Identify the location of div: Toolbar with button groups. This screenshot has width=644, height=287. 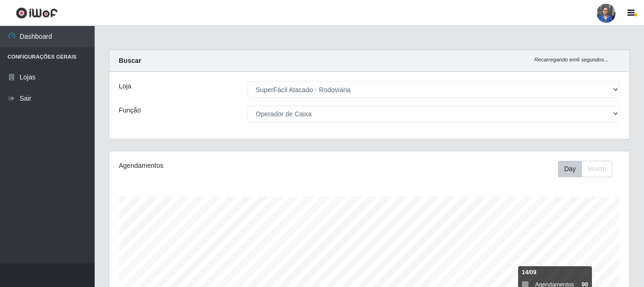
(589, 168).